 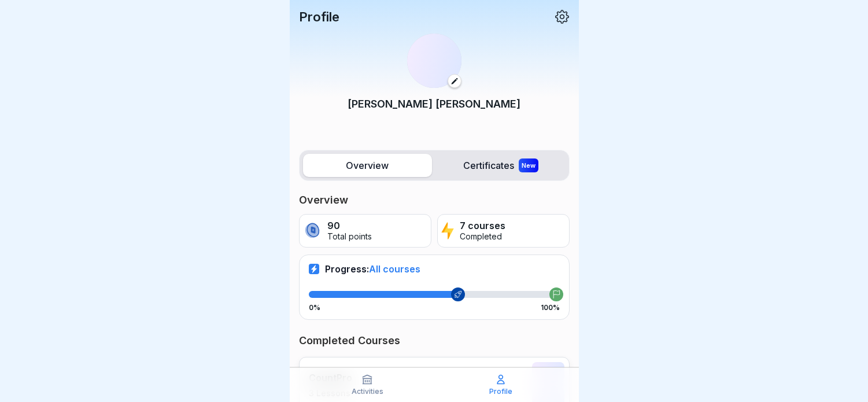 I want to click on p: Completed Courses, so click(x=434, y=341).